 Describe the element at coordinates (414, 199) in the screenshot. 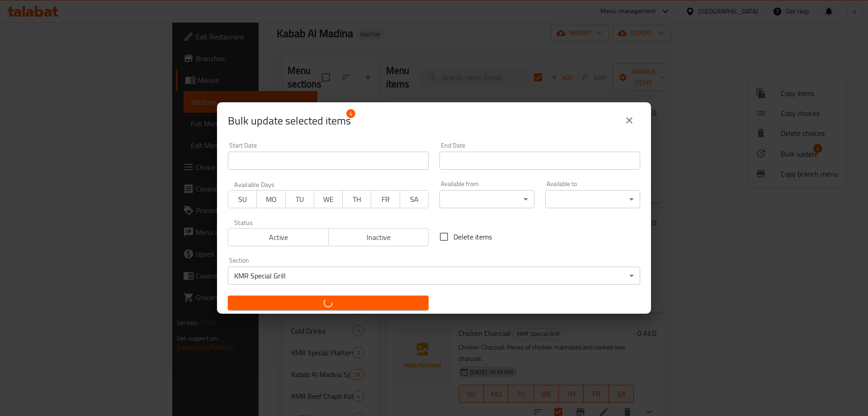

I see `span: SA` at that location.